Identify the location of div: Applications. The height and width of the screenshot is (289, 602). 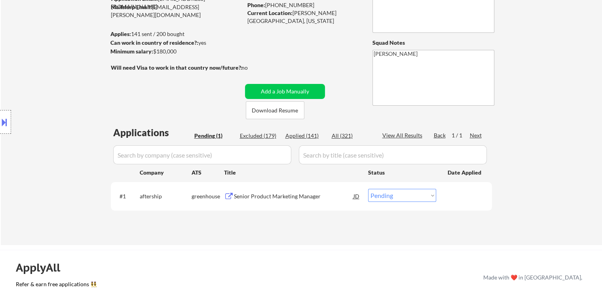
(152, 133).